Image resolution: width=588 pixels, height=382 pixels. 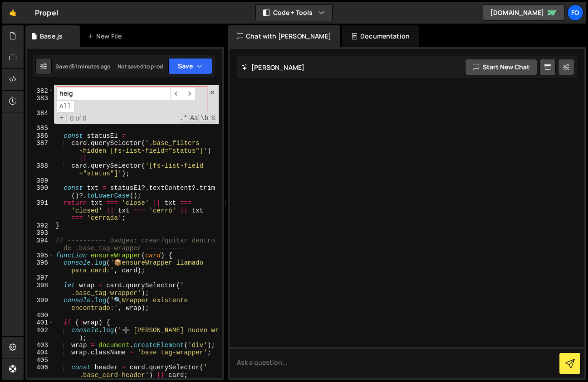 What do you see at coordinates (91, 66) in the screenshot?
I see `div: 51 minutes ago` at bounding box center [91, 66].